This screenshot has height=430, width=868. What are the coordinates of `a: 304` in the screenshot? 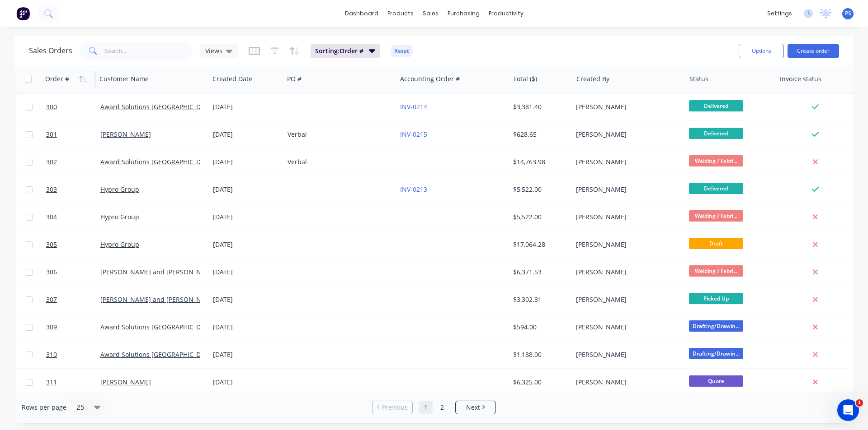 It's located at (73, 217).